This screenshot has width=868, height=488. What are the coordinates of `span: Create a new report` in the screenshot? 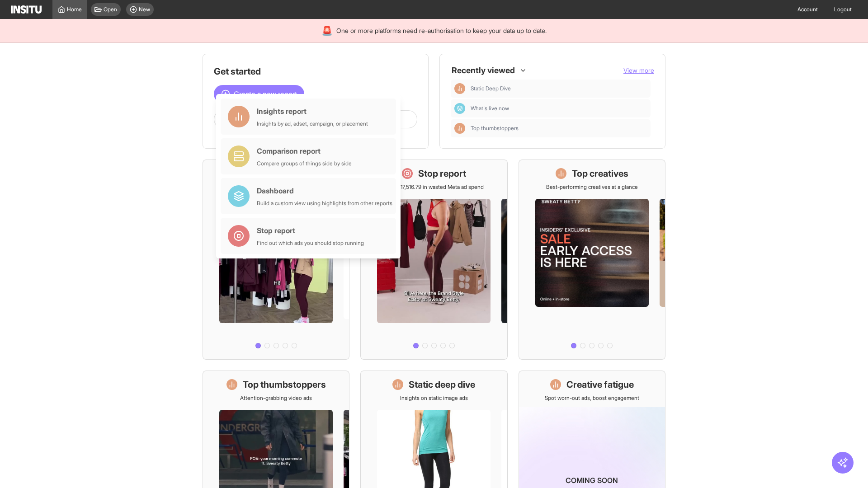 It's located at (265, 94).